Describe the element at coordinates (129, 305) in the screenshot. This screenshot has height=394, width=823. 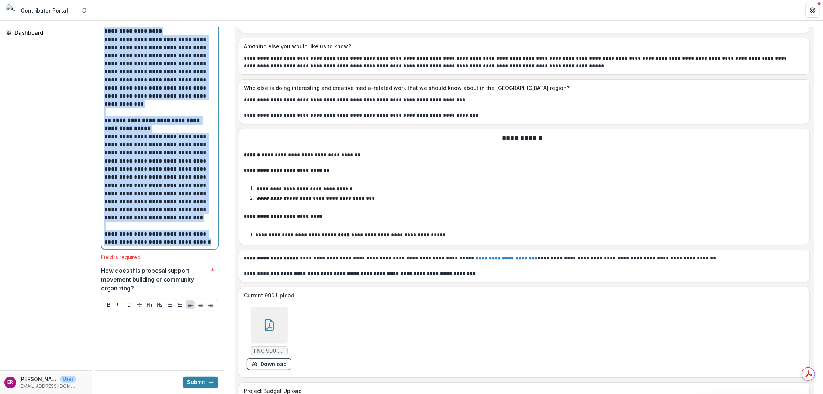
I see `button: Italicize` at that location.